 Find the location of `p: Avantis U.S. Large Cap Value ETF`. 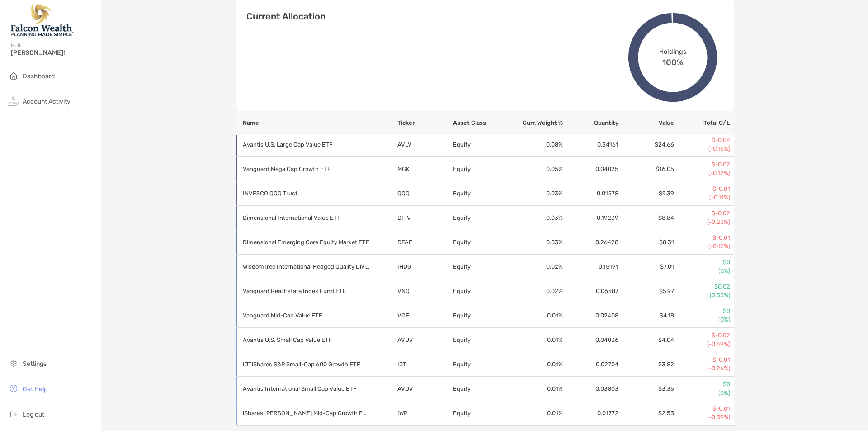

p: Avantis U.S. Large Cap Value ETF is located at coordinates (306, 144).